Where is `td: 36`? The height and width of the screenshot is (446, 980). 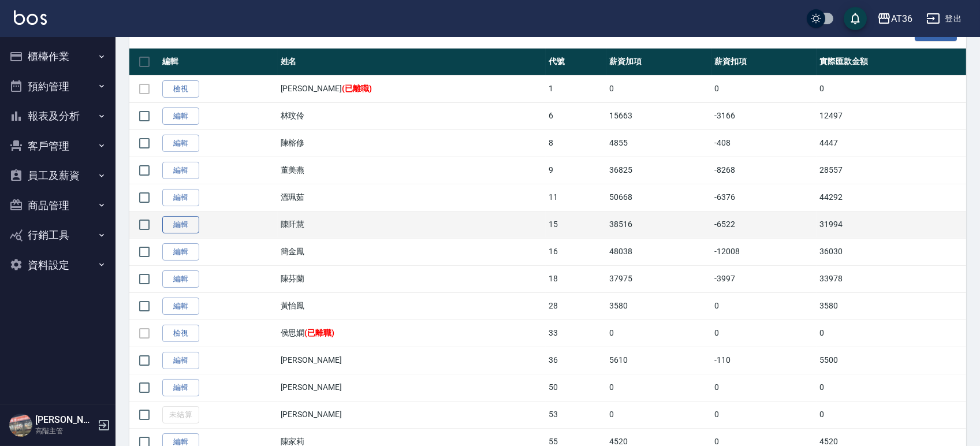 td: 36 is located at coordinates (576, 360).